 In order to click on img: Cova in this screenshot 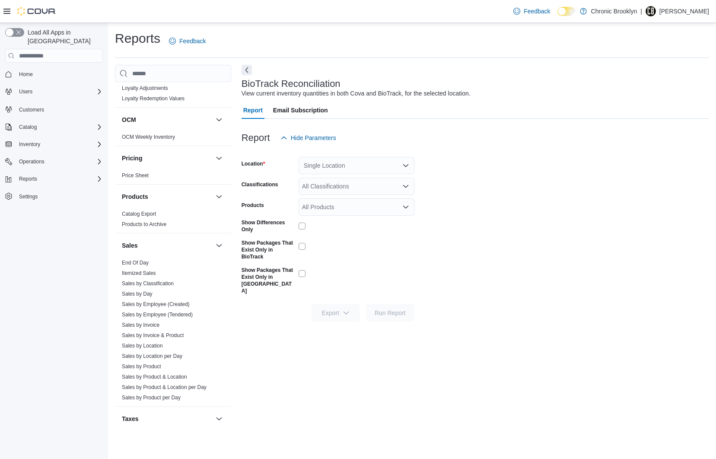, I will do `click(37, 11)`.